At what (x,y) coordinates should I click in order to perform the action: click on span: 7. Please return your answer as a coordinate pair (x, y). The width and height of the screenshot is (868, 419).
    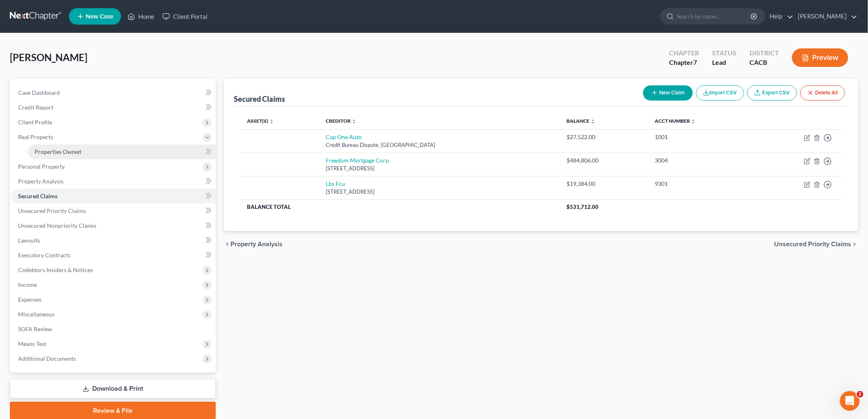
    Looking at the image, I should click on (695, 62).